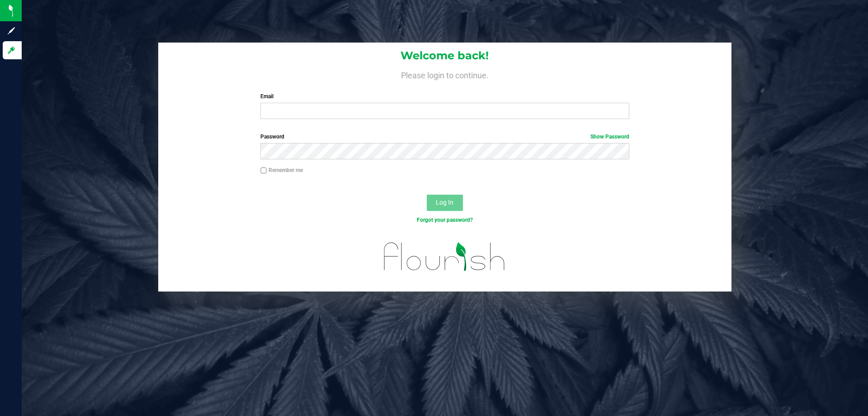 This screenshot has width=868, height=416. Describe the element at coordinates (444, 96) in the screenshot. I see `label: Email` at that location.